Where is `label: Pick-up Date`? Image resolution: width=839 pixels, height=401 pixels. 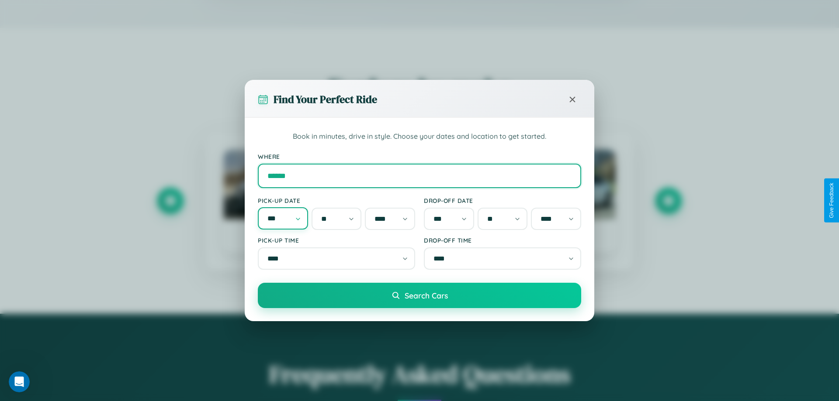 label: Pick-up Date is located at coordinates (336, 200).